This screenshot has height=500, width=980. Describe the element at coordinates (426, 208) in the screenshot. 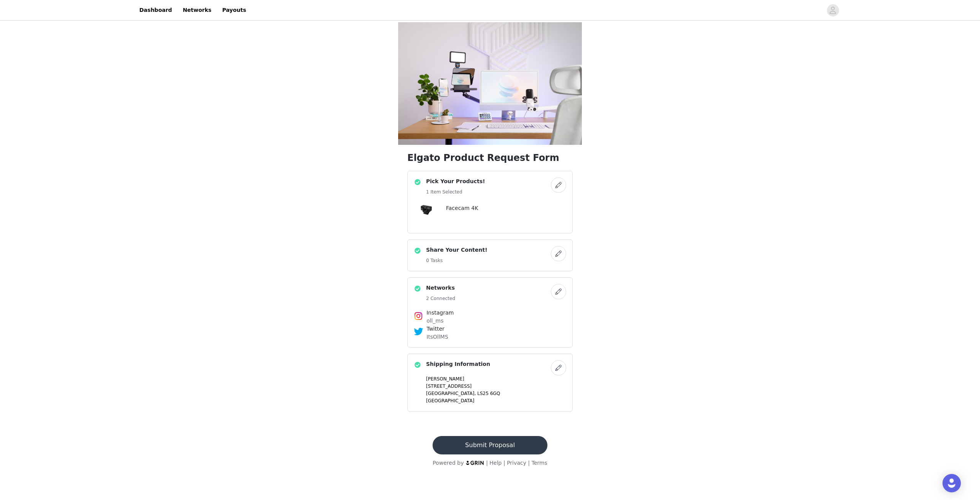

I see `img: Facecam 4K` at that location.